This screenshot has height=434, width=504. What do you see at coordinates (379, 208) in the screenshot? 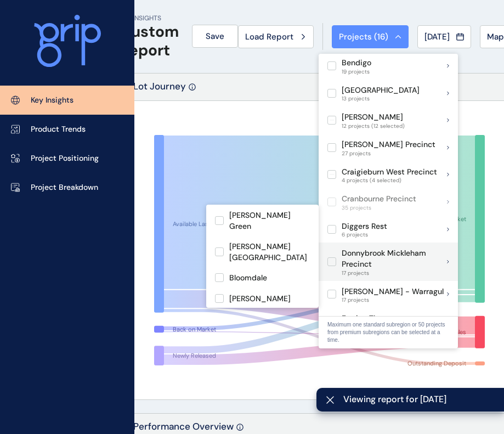
I see `span: 35 projects` at bounding box center [379, 208].